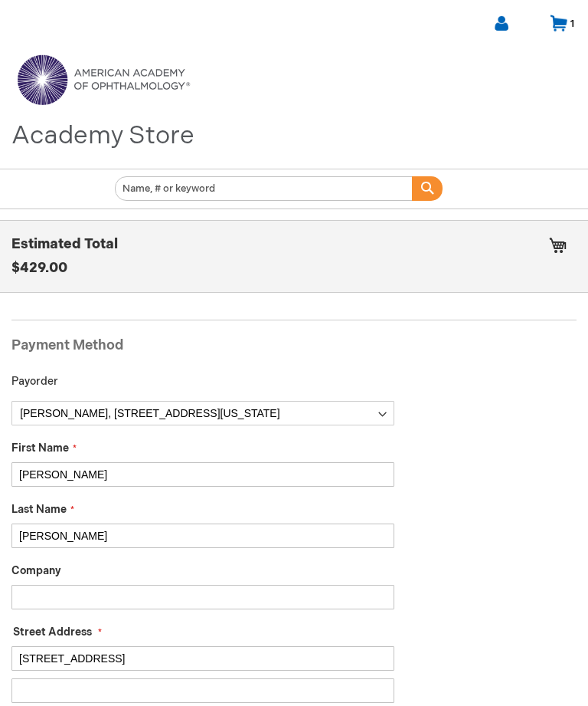  I want to click on input: Name, # or keyword, so click(264, 189).